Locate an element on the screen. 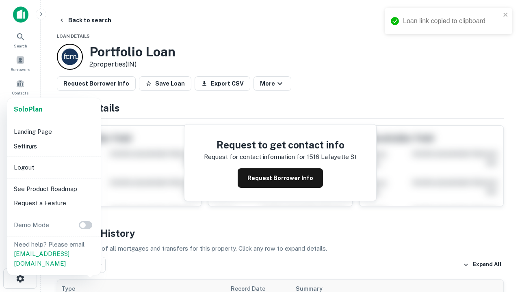 Image resolution: width=520 pixels, height=292 pixels. li: See Product Roadmap is located at coordinates (54, 189).